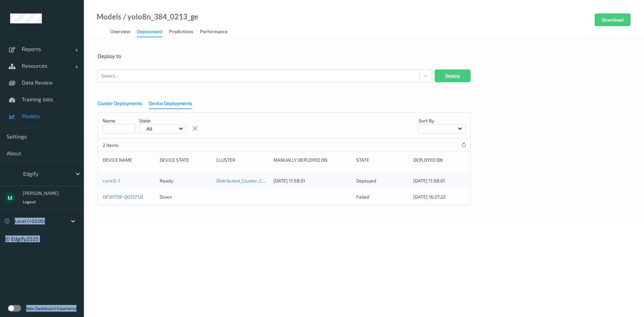 Image resolution: width=644 pixels, height=317 pixels. Describe the element at coordinates (442, 121) in the screenshot. I see `p: Sort by` at that location.